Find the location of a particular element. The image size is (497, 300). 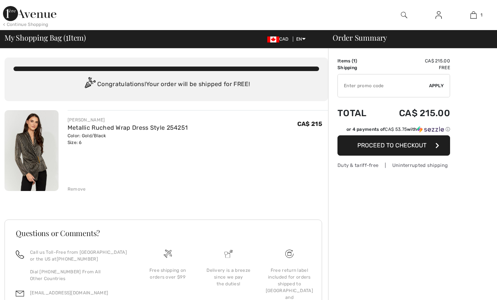

span: CA$ 215 is located at coordinates (310, 124).